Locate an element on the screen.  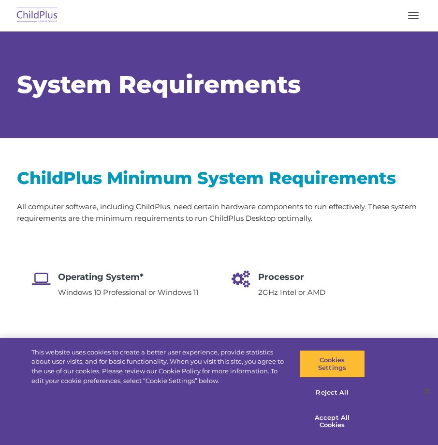
p: All computer software, including ChildPlus, need certain hardware components to run effectively. ... is located at coordinates (219, 212).